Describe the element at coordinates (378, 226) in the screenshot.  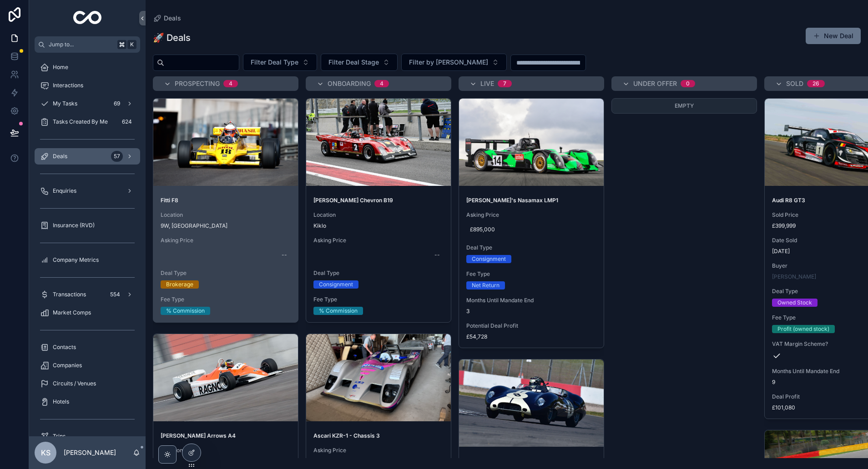
I see `span: Kiklo` at that location.